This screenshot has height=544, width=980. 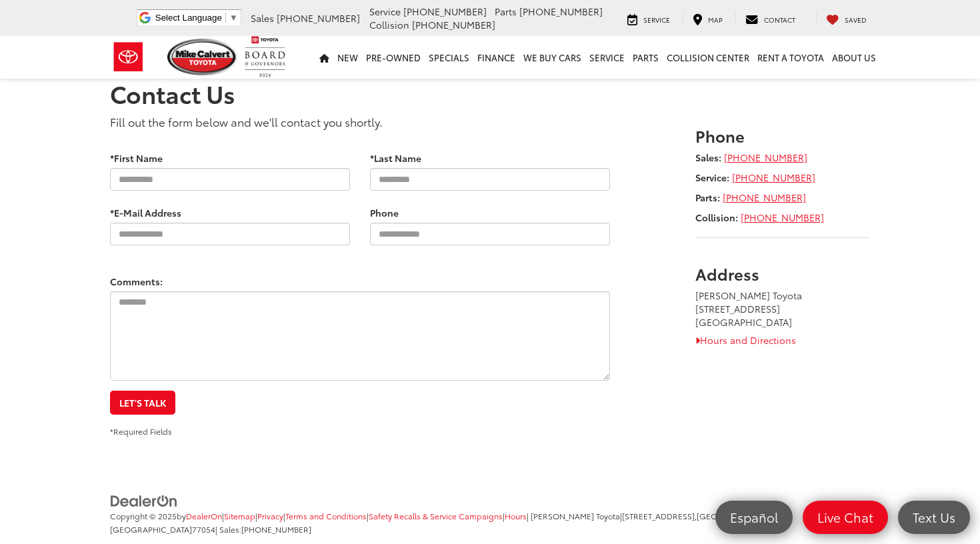 I want to click on span: Parts, so click(x=505, y=12).